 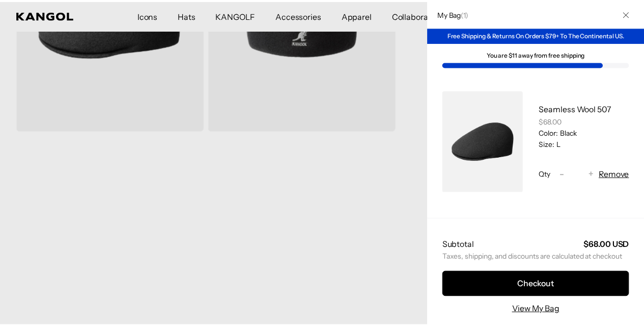 I want to click on a: Seamless Wool 507, so click(x=582, y=109).